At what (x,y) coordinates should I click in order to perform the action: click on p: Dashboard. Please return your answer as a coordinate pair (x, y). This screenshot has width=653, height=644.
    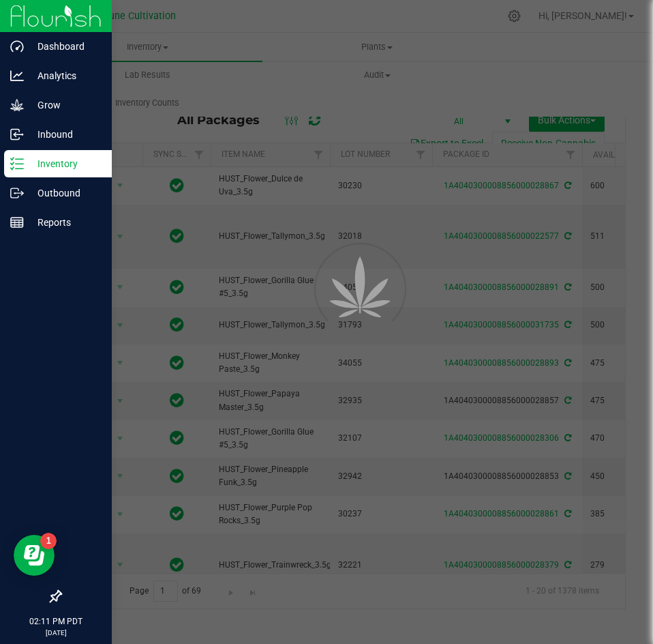
    Looking at the image, I should click on (65, 47).